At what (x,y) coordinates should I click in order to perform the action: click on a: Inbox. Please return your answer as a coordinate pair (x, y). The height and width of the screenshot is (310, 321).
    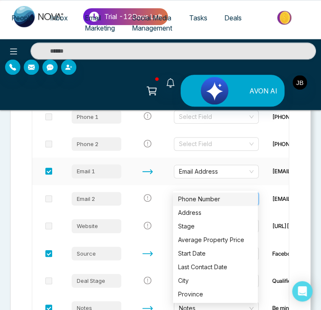
    Looking at the image, I should click on (59, 18).